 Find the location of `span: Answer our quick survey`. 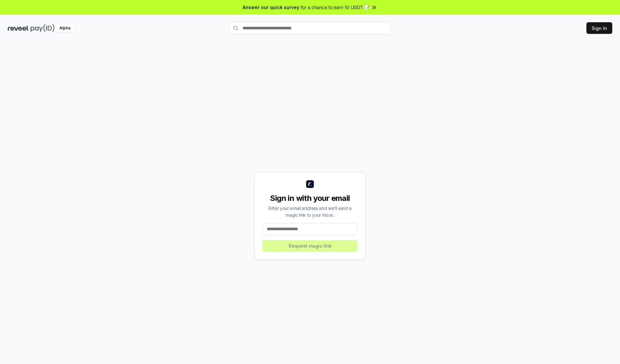

span: Answer our quick survey is located at coordinates (271, 7).